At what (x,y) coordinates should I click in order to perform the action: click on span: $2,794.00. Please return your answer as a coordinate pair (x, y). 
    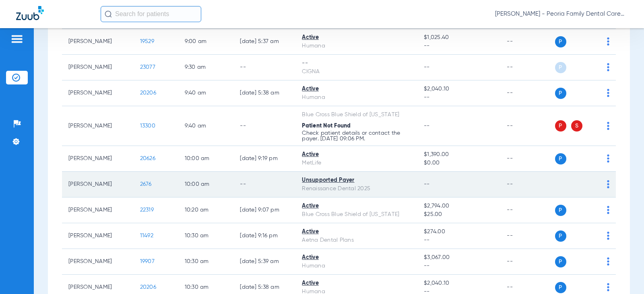
    Looking at the image, I should click on (459, 206).